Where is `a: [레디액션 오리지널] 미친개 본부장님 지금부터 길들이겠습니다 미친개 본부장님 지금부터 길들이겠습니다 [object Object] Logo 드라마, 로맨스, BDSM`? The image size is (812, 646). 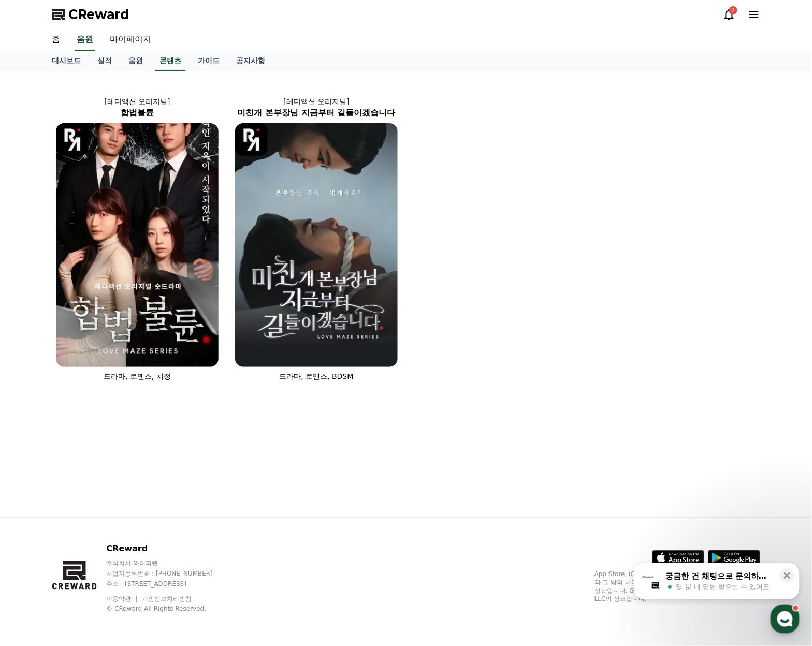
a: [레디액션 오리지널] 미친개 본부장님 지금부터 길들이겠습니다 미친개 본부장님 지금부터 길들이겠습니다 [object Object] Logo 드라마, 로맨스, BDSM is located at coordinates (316, 239).